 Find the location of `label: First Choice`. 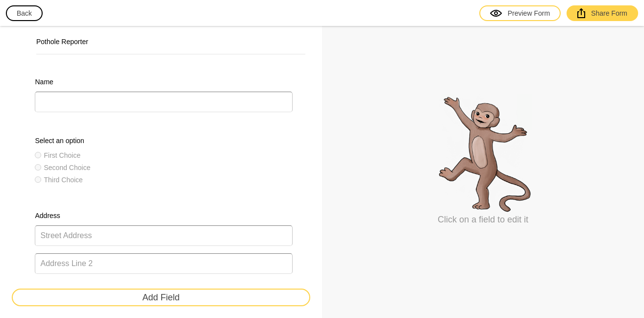

label: First Choice is located at coordinates (62, 156).